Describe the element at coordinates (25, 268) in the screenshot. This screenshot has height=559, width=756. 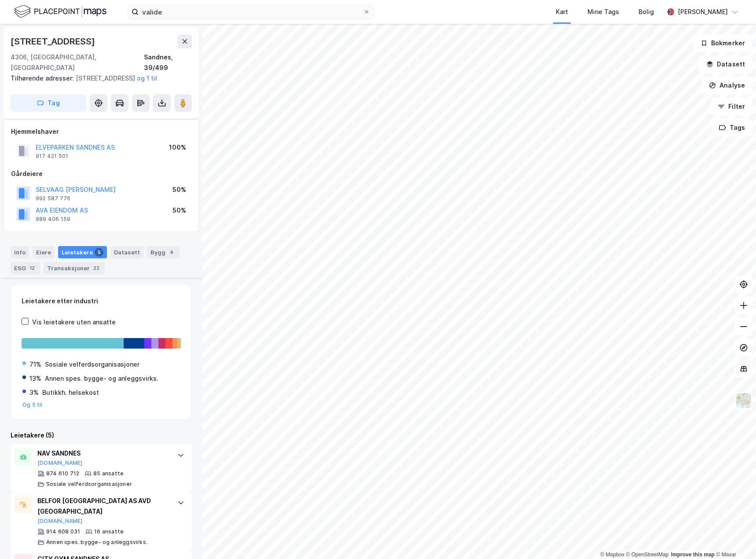
I see `div: ESG` at that location.